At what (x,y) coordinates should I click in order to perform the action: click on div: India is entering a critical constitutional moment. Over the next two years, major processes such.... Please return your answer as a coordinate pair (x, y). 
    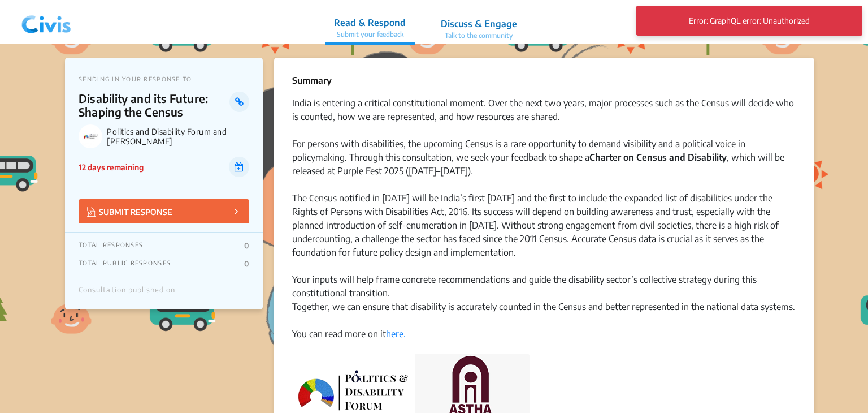
    Looking at the image, I should click on (544, 116).